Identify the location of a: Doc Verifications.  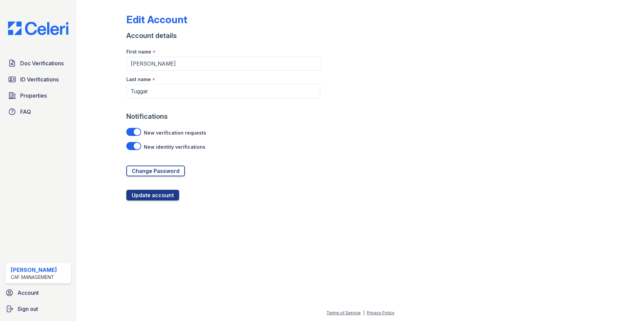
(38, 63).